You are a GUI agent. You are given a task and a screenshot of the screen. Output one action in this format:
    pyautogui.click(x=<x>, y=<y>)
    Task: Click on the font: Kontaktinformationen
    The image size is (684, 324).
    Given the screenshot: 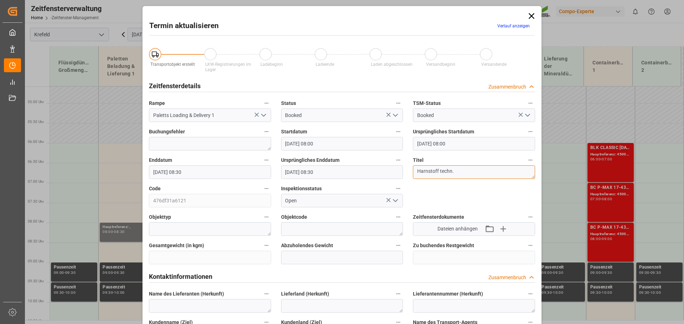 What is the action you would take?
    pyautogui.click(x=181, y=277)
    